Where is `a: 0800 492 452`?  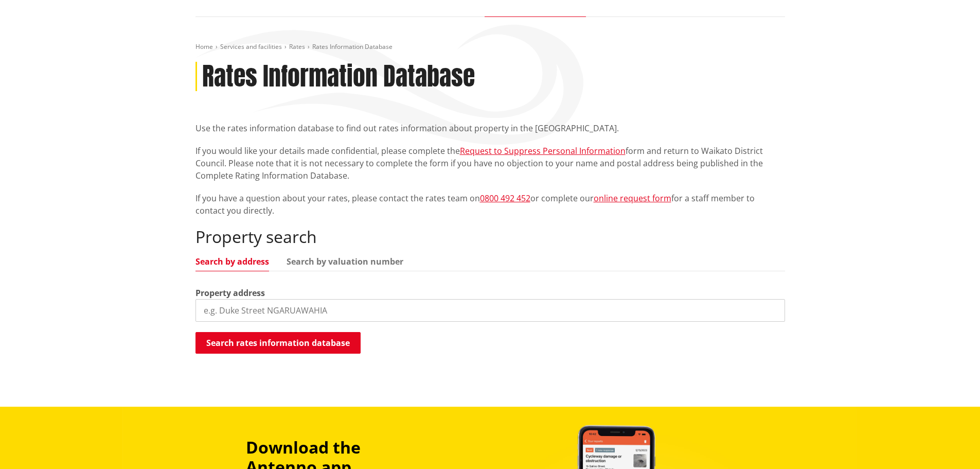 a: 0800 492 452 is located at coordinates (505, 198).